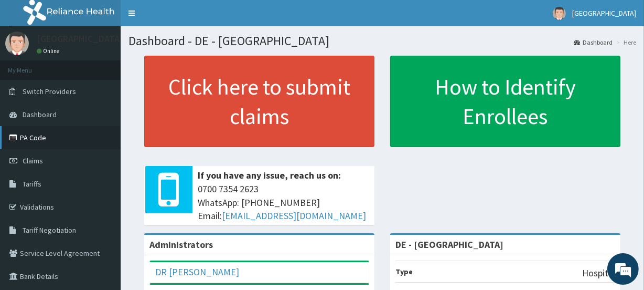 The image size is (644, 290). What do you see at coordinates (593, 42) in the screenshot?
I see `a: Dashboard` at bounding box center [593, 42].